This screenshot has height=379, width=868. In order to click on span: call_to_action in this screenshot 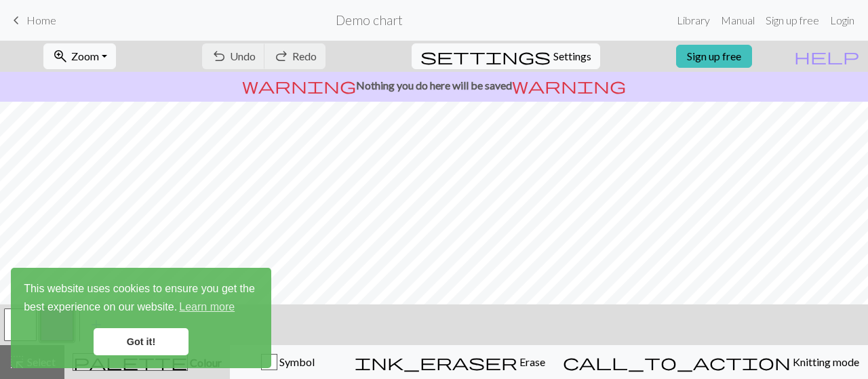, I will do `click(677, 362)`.